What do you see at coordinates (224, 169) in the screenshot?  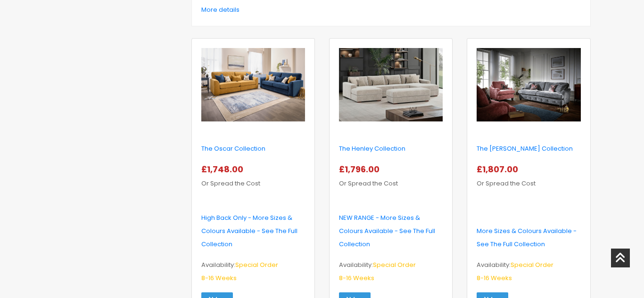 I see `span: £1,748.00` at bounding box center [224, 169].